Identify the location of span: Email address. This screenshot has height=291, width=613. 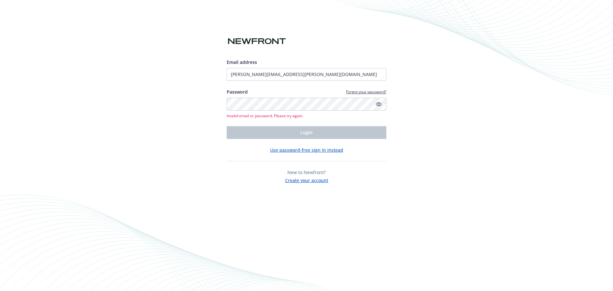
(242, 62).